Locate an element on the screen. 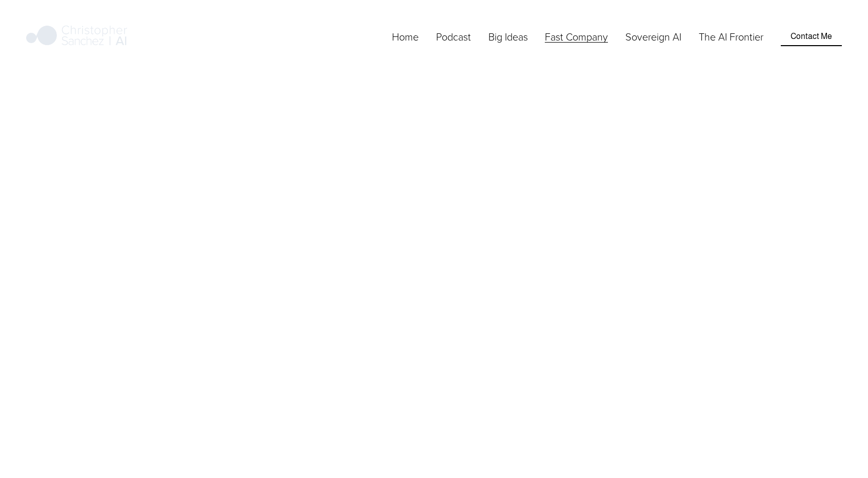  span: Big Ideas is located at coordinates (508, 36).